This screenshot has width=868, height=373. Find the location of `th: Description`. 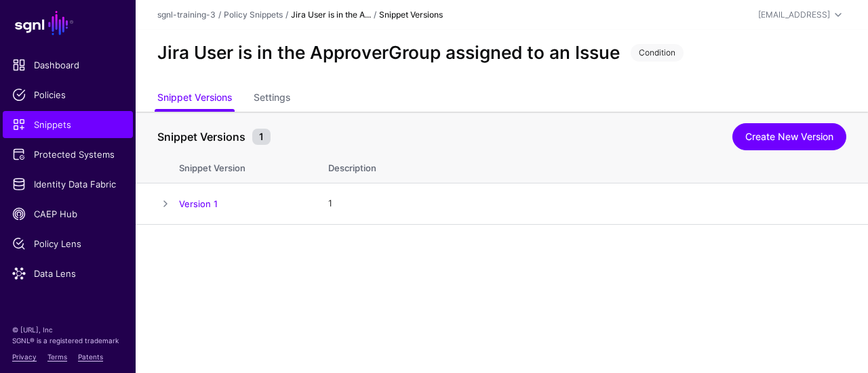

th: Description is located at coordinates (591, 166).